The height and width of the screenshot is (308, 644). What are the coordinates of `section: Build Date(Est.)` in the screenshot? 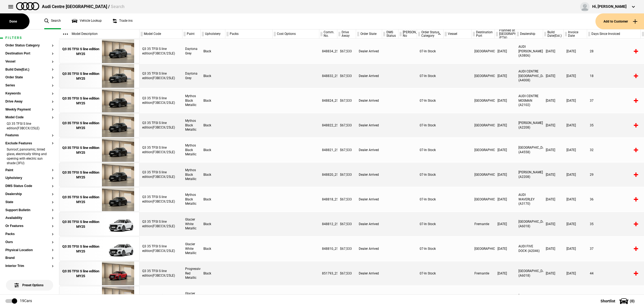 It's located at (29, 72).